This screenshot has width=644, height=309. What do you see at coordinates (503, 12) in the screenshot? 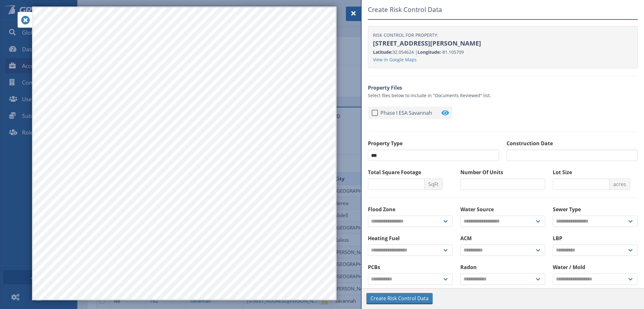
I see `h5: Create Risk Control Data` at bounding box center [503, 12].